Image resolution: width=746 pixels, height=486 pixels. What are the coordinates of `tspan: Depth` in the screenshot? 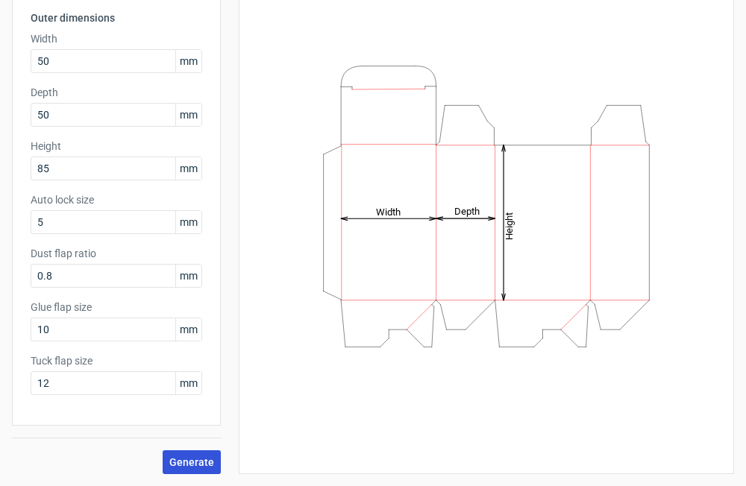 It's located at (467, 211).